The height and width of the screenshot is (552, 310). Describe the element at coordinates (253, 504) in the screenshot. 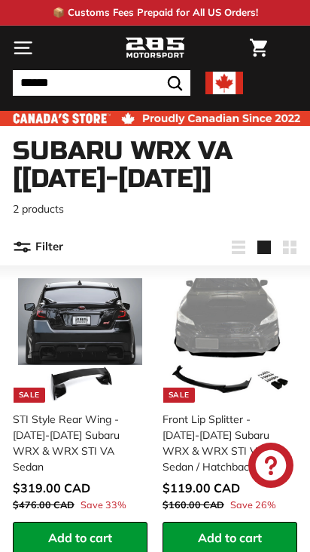

I see `span: Save 26%` at that location.